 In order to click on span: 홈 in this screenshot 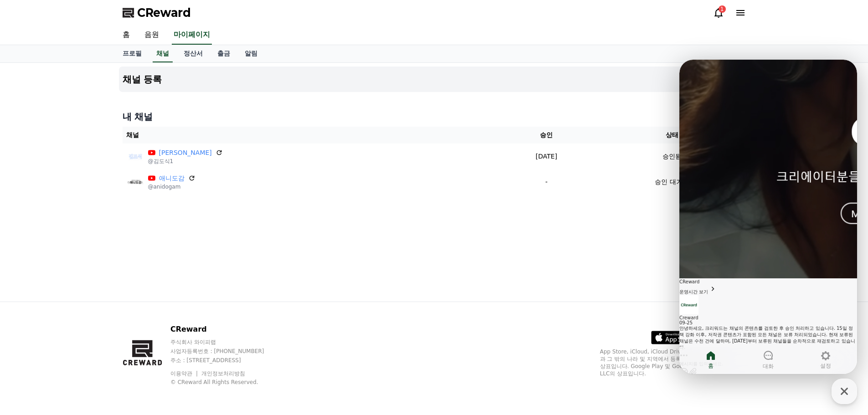, I will do `click(32, 306)`.